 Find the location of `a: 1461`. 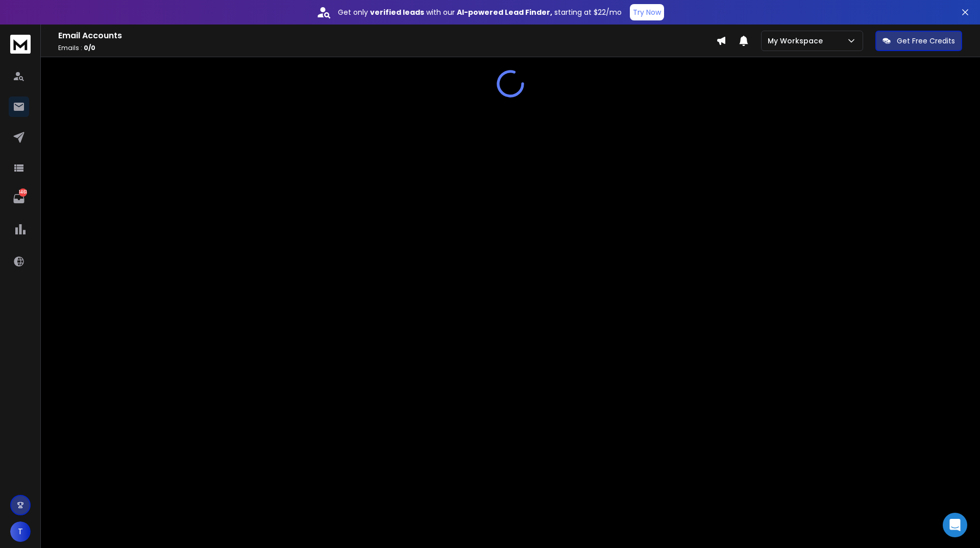

a: 1461 is located at coordinates (19, 199).